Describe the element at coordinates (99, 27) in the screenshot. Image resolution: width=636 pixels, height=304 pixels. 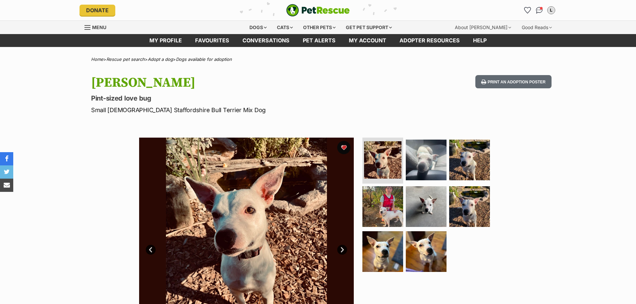
I see `span: Menu` at that location.